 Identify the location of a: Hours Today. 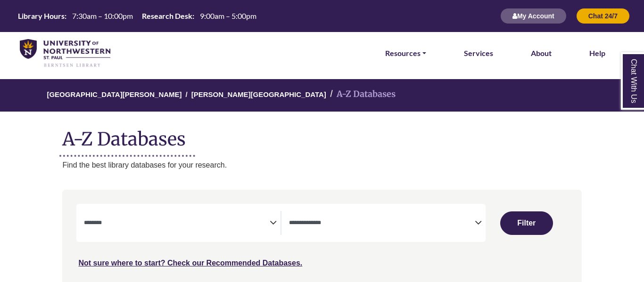
(137, 16).